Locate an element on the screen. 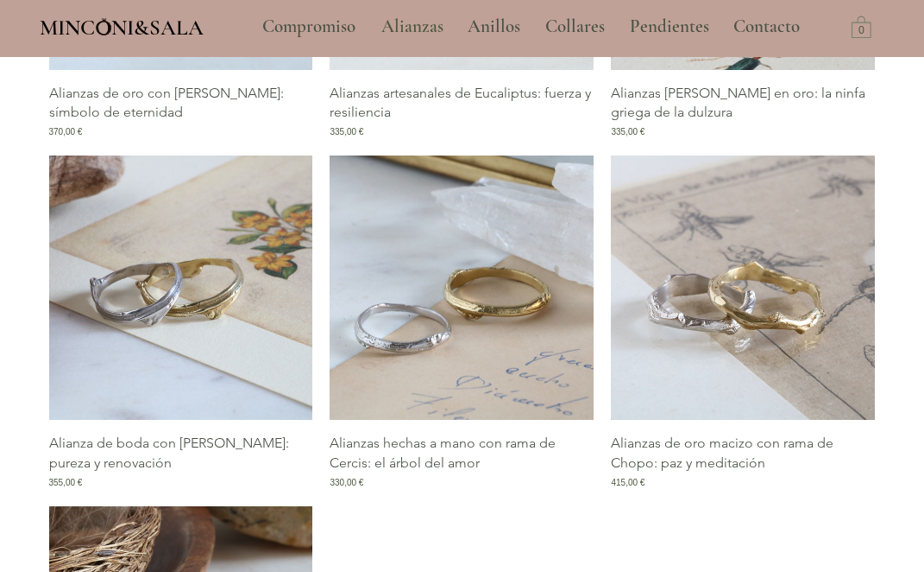 The image size is (924, 572). p: Pendientes is located at coordinates (670, 27).